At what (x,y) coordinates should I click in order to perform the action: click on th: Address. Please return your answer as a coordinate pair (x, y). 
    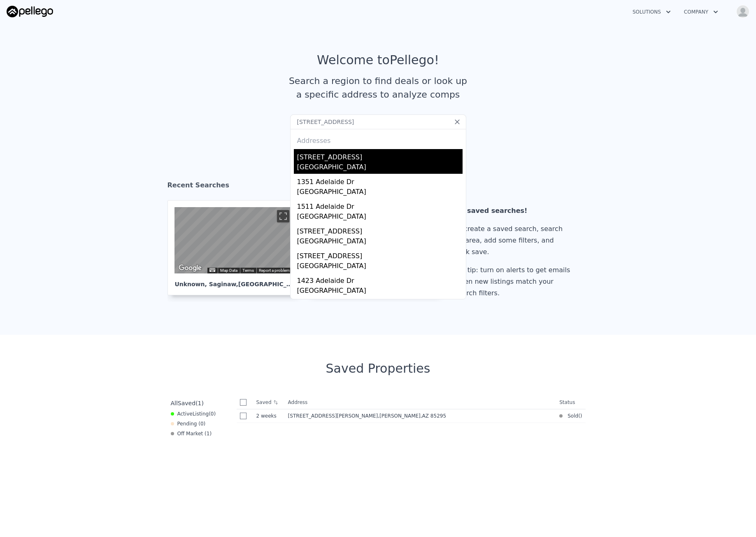
    Looking at the image, I should click on (421, 403).